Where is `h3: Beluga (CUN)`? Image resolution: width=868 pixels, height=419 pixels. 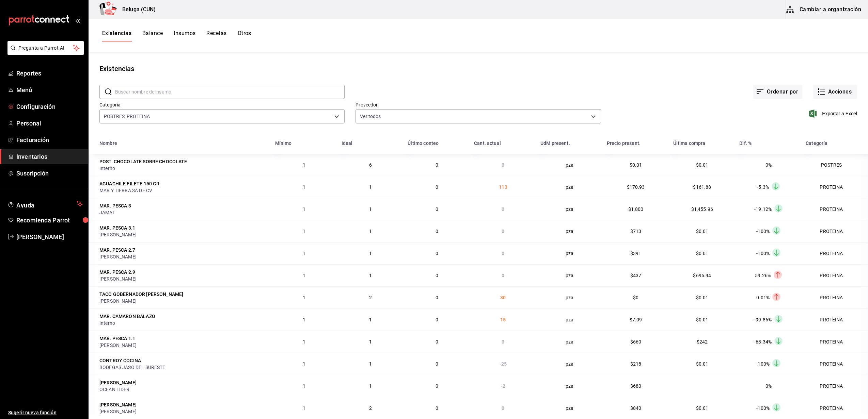
h3: Beluga (CUN) is located at coordinates (136, 9).